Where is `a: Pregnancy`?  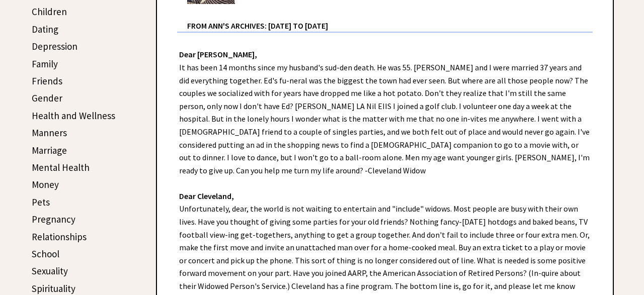
a: Pregnancy is located at coordinates (53, 219).